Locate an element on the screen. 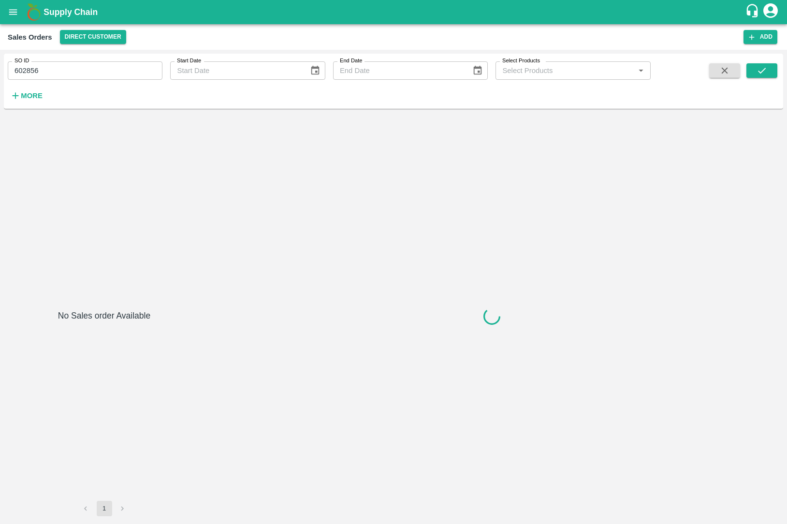 This screenshot has width=787, height=524. label: Select Products is located at coordinates (521, 61).